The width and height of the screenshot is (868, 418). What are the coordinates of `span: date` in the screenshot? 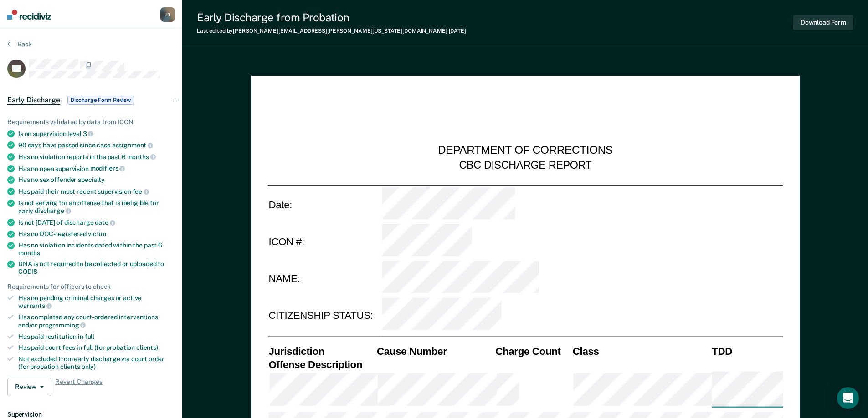 It's located at (105, 223).